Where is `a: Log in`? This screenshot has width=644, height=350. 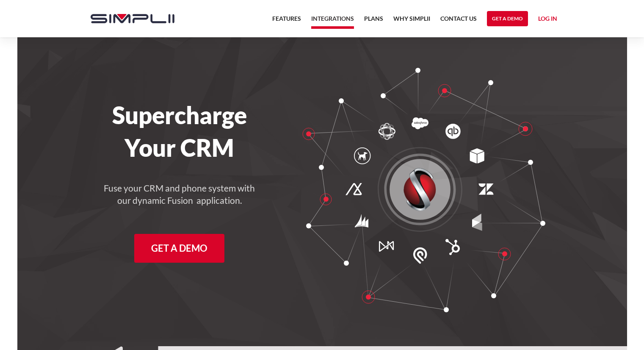 a: Log in is located at coordinates (548, 20).